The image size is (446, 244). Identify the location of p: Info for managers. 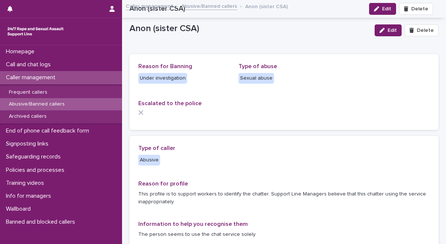
(30, 196).